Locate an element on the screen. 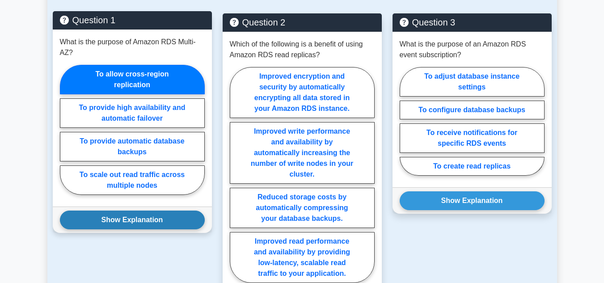  label: To provide high availability and automatic failover is located at coordinates (132, 113).